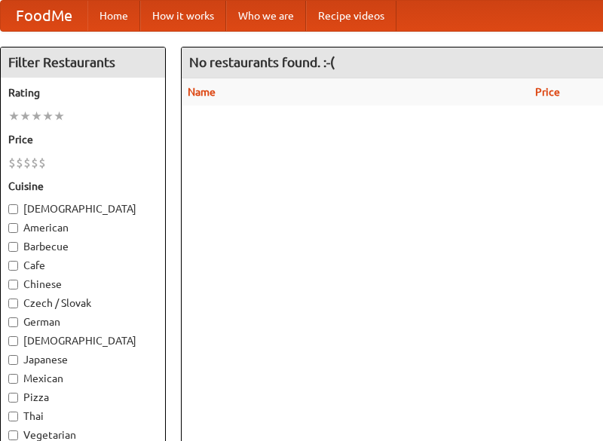 Image resolution: width=603 pixels, height=441 pixels. What do you see at coordinates (83, 246) in the screenshot?
I see `label: Barbecue` at bounding box center [83, 246].